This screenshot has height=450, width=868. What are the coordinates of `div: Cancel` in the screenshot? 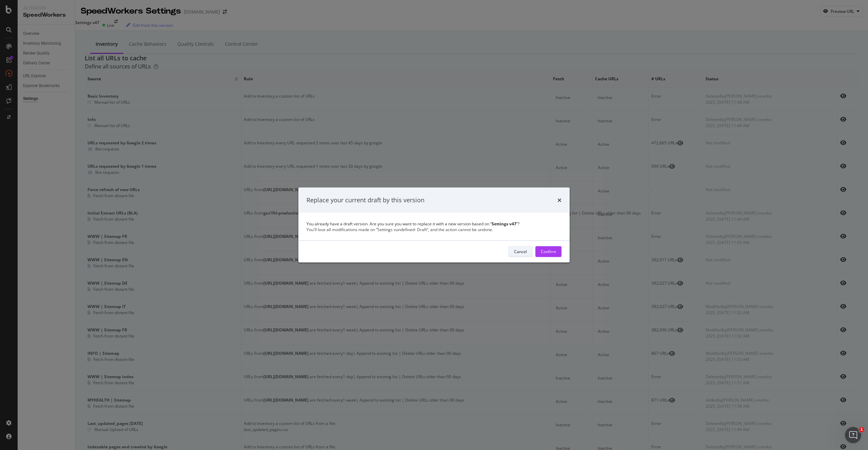 It's located at (521, 252).